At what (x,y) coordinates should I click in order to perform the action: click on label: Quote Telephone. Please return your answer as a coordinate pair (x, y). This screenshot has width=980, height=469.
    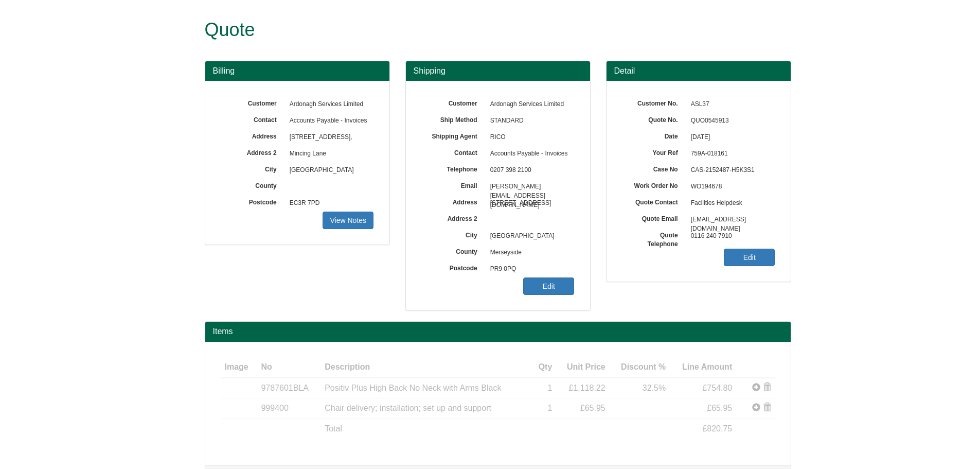
    Looking at the image, I should click on (654, 238).